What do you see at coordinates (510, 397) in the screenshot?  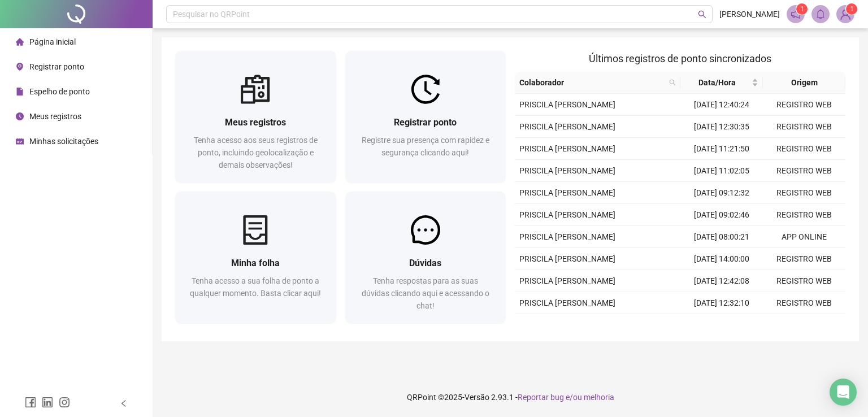 I see `footer: QRPoint © 2025 - 2.93.1 -` at bounding box center [510, 397].